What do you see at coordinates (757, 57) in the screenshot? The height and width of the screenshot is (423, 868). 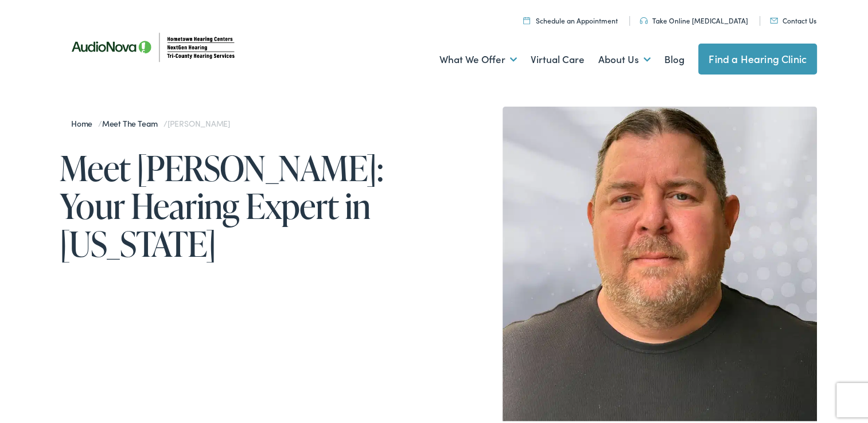 I see `a: Find a Hearing Clinic` at bounding box center [757, 57].